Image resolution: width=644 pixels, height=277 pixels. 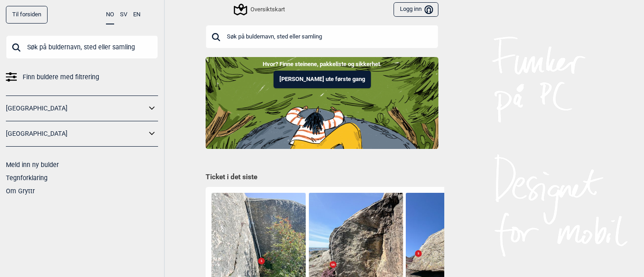 What do you see at coordinates (260, 9) in the screenshot?
I see `div: Oversiktskart` at bounding box center [260, 9].